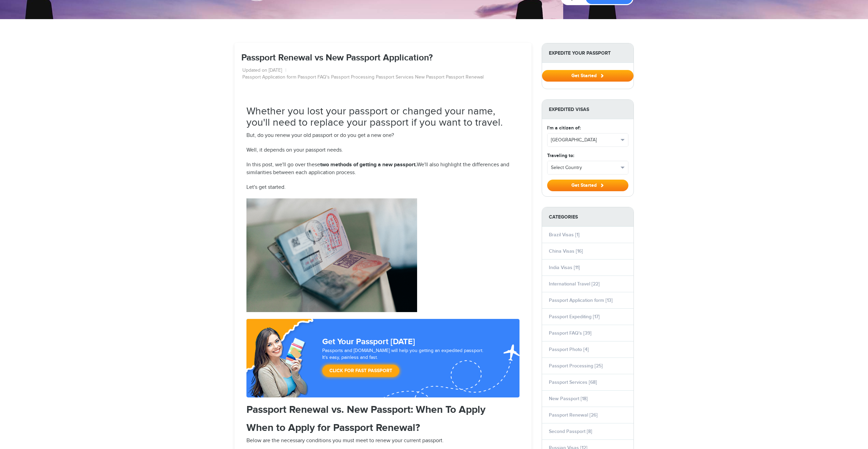 Image resolution: width=868 pixels, height=449 pixels. What do you see at coordinates (314, 77) in the screenshot?
I see `a: Passport FAQ's` at bounding box center [314, 77].